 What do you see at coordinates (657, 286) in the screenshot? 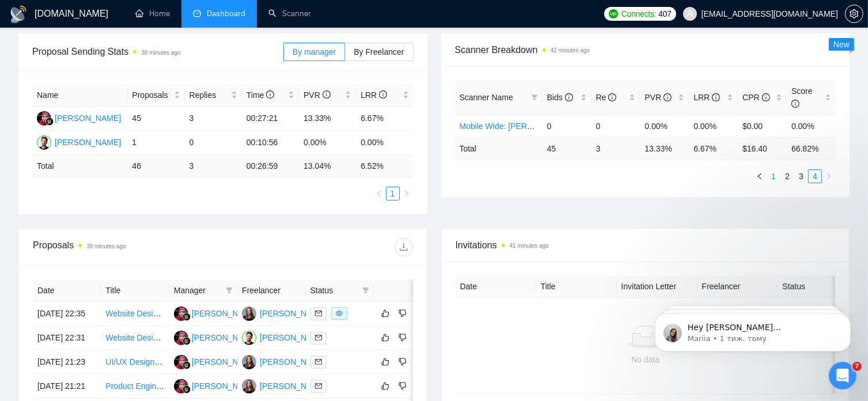
I see `th: Invitation Letter` at bounding box center [657, 286].